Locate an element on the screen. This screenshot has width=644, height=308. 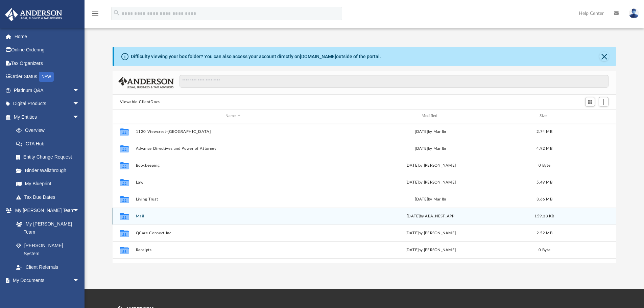
a: Binder Walkthrough is located at coordinates (49, 170).